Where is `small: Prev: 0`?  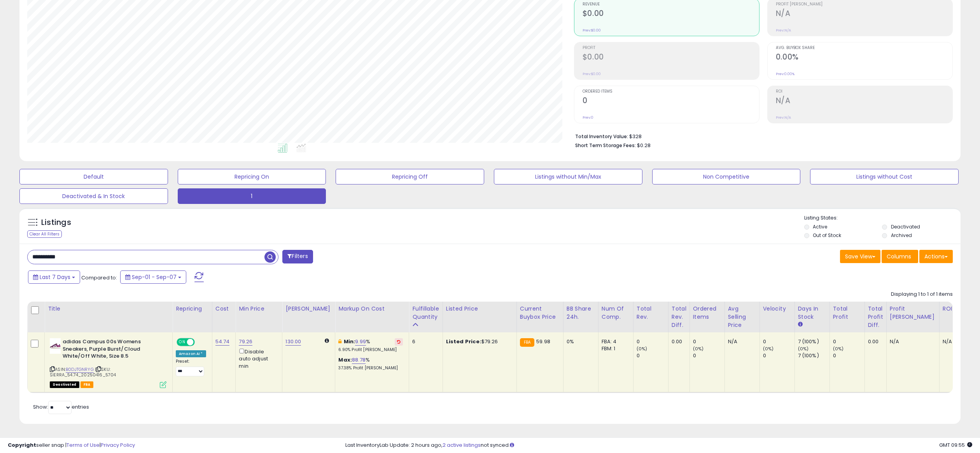
small: Prev: 0 is located at coordinates (588, 117).